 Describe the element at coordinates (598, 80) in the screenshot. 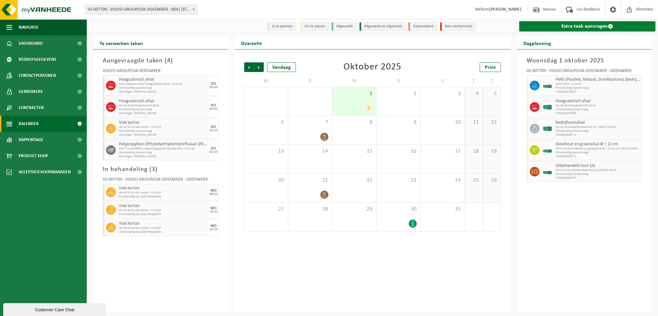

I see `span: PMD (Plastiek, Metaal, Drankkartons) (bedrijven)` at that location.